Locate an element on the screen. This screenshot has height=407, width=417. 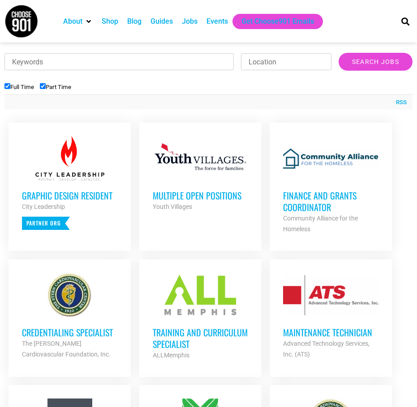
a: Graphic Design Resident City Leadership Partner Org is located at coordinates (69, 183).